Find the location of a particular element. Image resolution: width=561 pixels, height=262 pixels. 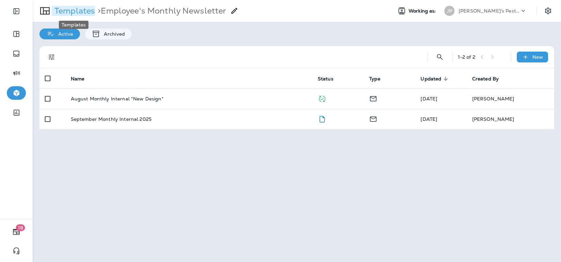

p: Employee's Monthly Newsletter is located at coordinates (160, 11).